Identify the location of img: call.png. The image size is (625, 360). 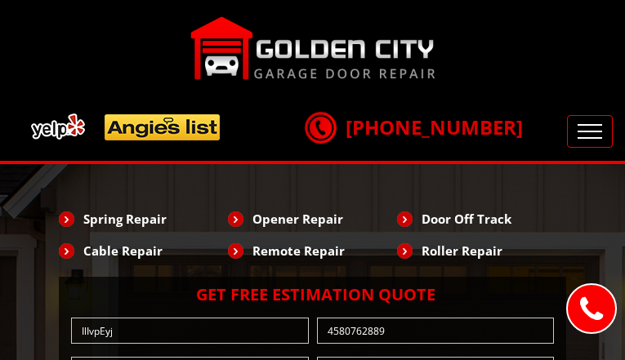
(320, 128).